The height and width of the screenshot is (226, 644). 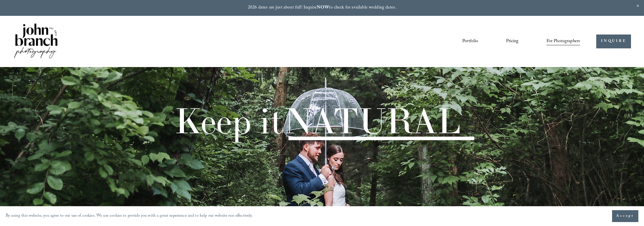 What do you see at coordinates (625, 216) in the screenshot?
I see `span: Accept` at bounding box center [625, 216].